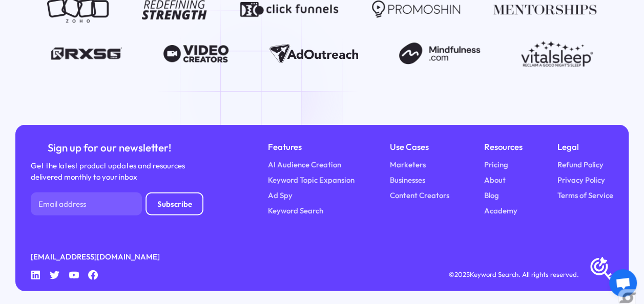  I want to click on a: AI Audience Creation, so click(304, 165).